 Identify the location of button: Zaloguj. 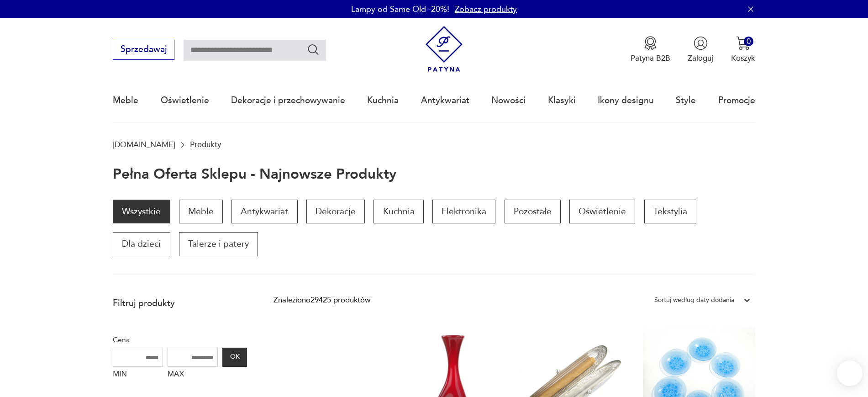
(700, 50).